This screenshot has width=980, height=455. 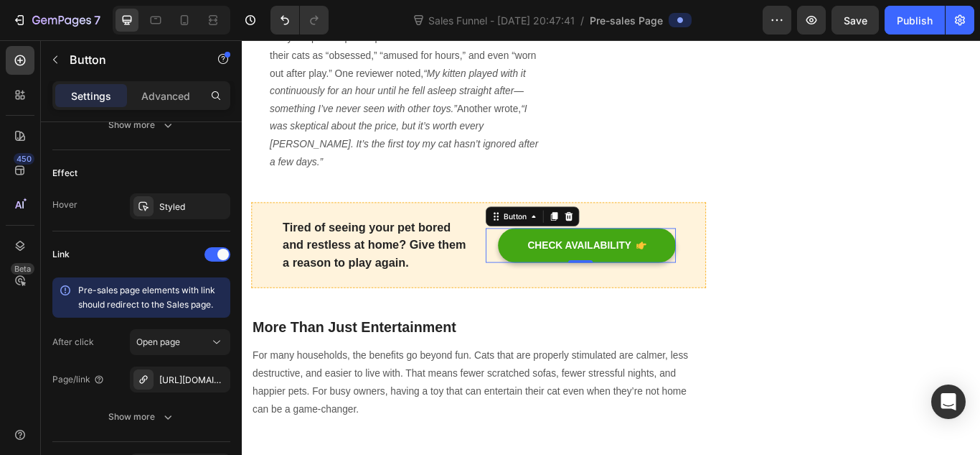 What do you see at coordinates (855, 20) in the screenshot?
I see `span: Save` at bounding box center [855, 20].